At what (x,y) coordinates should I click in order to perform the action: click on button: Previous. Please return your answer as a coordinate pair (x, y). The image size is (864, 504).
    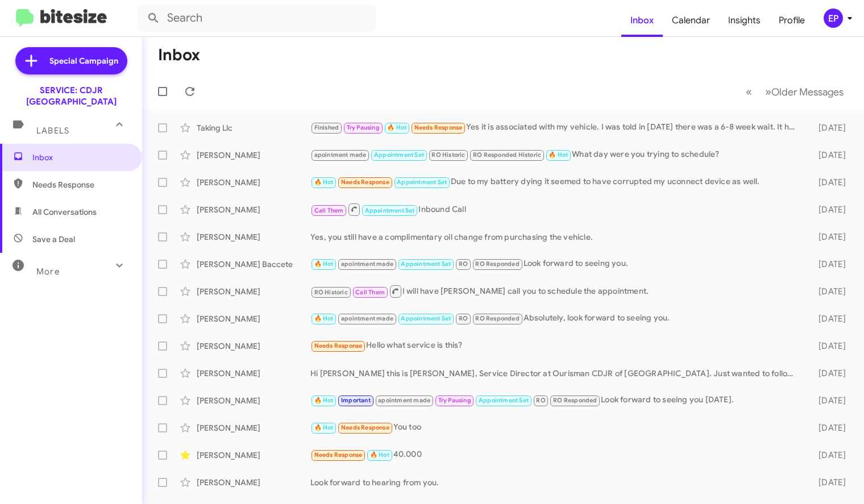
    Looking at the image, I should click on (749, 91).